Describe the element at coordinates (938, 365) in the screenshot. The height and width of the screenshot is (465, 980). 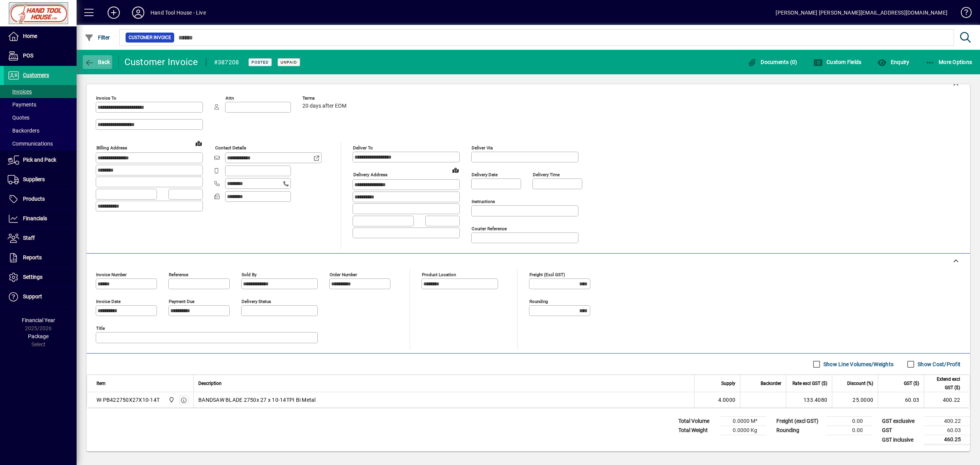
I see `label: Show Cost/Profit` at that location.